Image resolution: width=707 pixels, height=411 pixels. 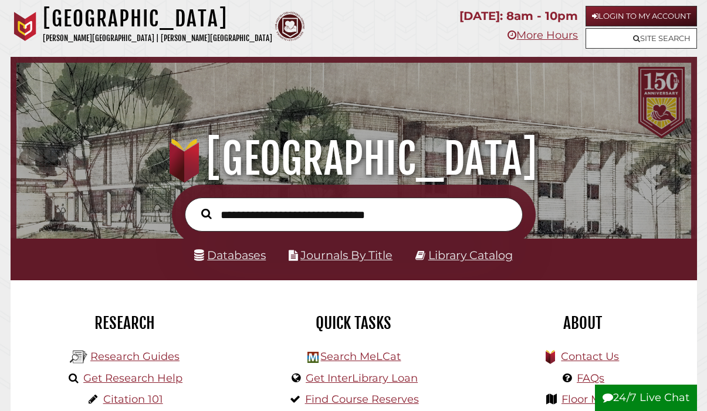 I want to click on a: Library Catalog, so click(x=471, y=255).